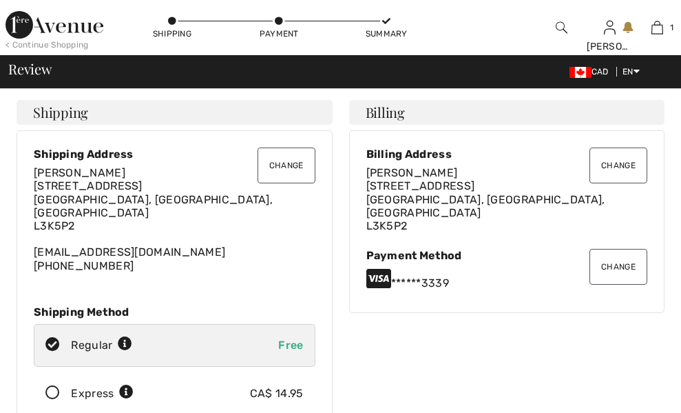  What do you see at coordinates (657, 28) in the screenshot?
I see `img: My Bag` at bounding box center [657, 28].